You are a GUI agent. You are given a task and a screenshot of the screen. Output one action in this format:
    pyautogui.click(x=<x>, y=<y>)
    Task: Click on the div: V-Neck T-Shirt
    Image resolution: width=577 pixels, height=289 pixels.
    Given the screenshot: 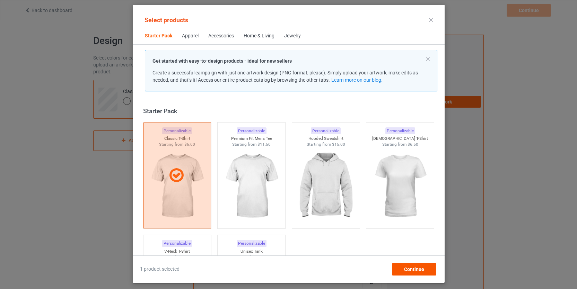 What is the action you would take?
    pyautogui.click(x=177, y=252)
    